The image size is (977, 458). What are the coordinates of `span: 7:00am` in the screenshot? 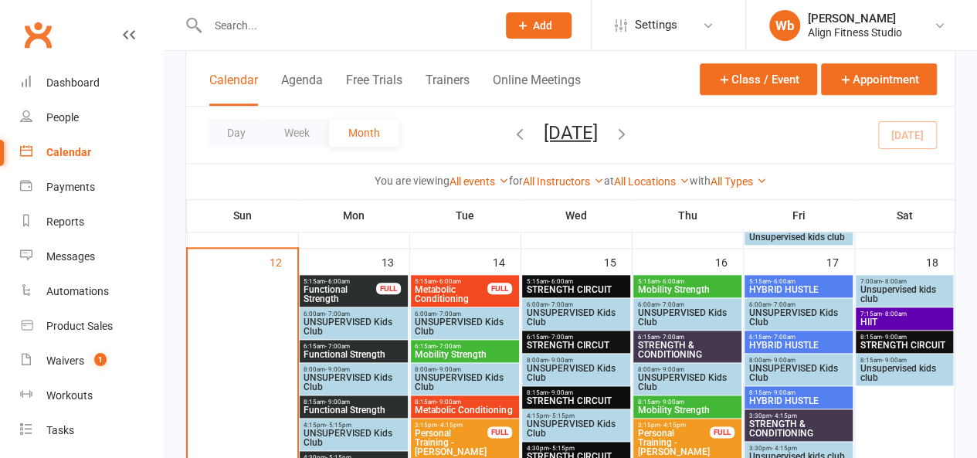 It's located at (903, 281).